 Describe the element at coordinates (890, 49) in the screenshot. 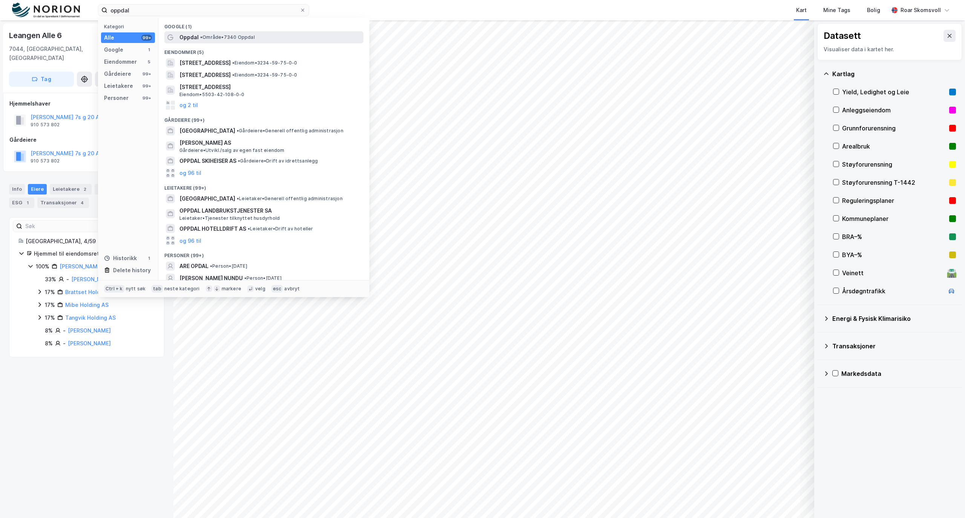

I see `div: Visualiser data i kartet her.` at that location.